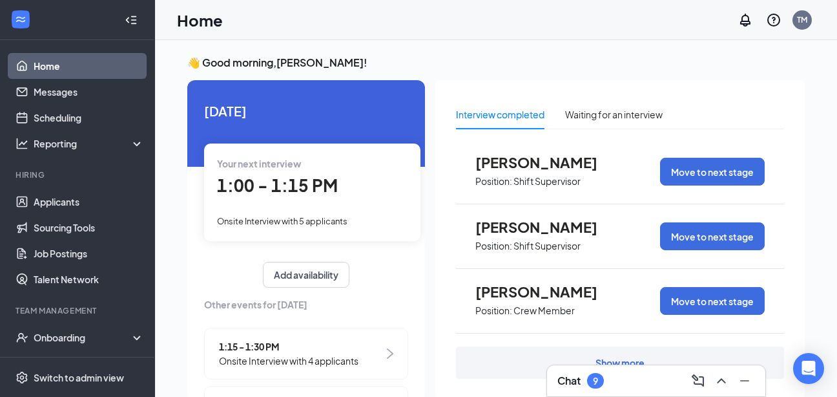  What do you see at coordinates (698, 381) in the screenshot?
I see `svg: ComposeMessage` at bounding box center [698, 381].